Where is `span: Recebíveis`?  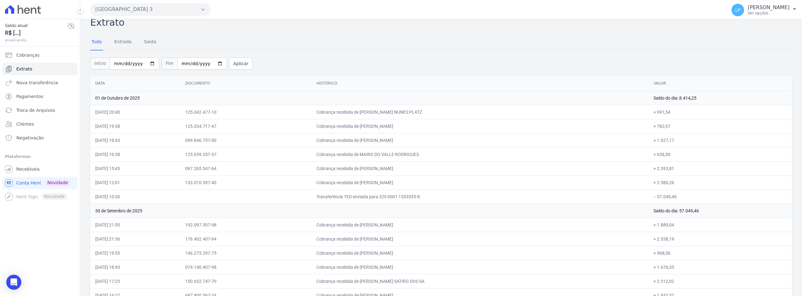
span: Recebíveis is located at coordinates (28, 169).